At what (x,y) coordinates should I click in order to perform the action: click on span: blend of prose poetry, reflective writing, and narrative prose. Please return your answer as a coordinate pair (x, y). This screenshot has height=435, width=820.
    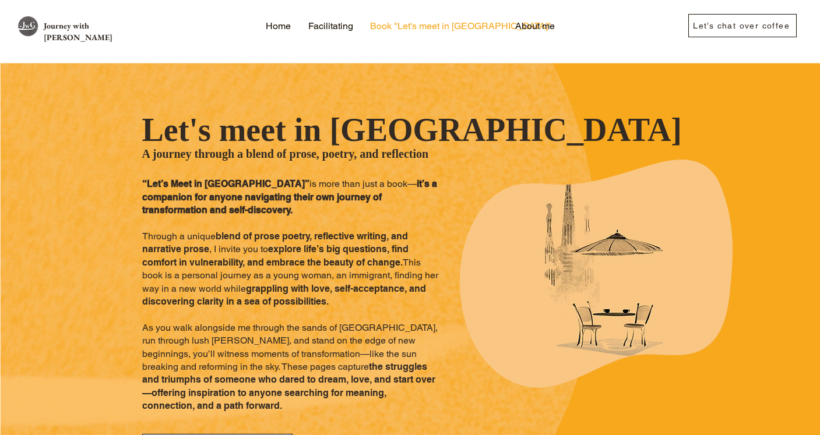
    Looking at the image, I should click on (275, 242).